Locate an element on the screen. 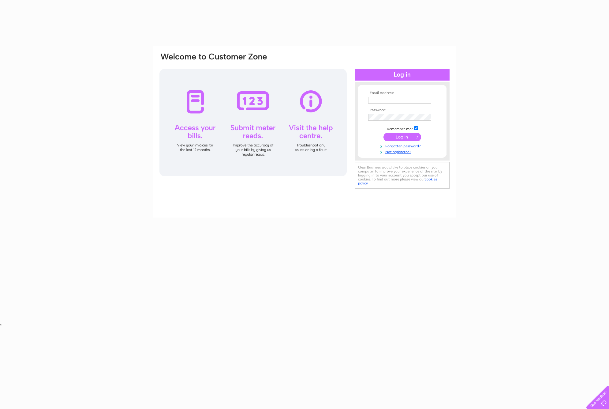  th: Password: is located at coordinates (402, 110).